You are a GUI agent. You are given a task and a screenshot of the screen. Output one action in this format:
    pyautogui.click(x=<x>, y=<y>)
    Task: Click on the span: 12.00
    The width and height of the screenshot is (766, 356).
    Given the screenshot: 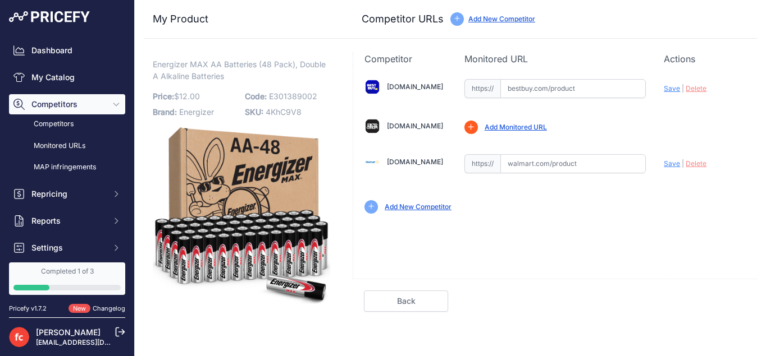 What is the action you would take?
    pyautogui.click(x=189, y=96)
    